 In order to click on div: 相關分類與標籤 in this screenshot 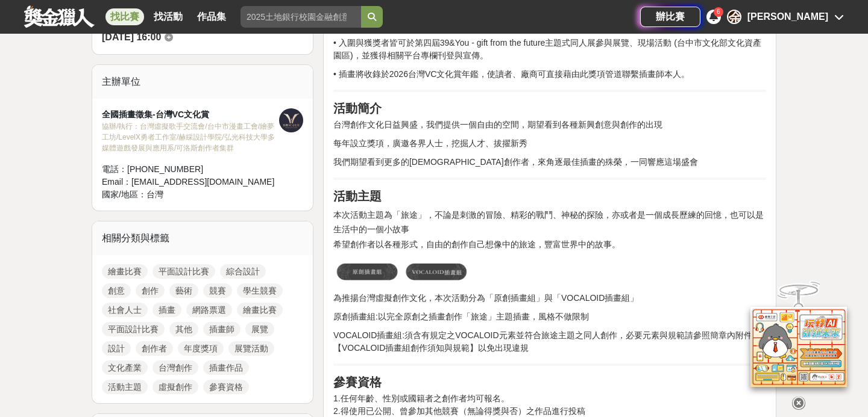, I will do `click(203, 238)`.